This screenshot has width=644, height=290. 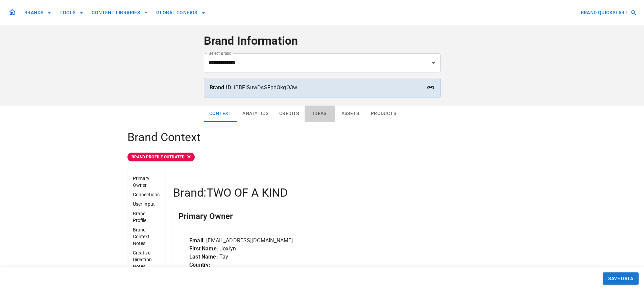 What do you see at coordinates (608, 13) in the screenshot?
I see `button: BRAND QUICKSTART` at bounding box center [608, 13].